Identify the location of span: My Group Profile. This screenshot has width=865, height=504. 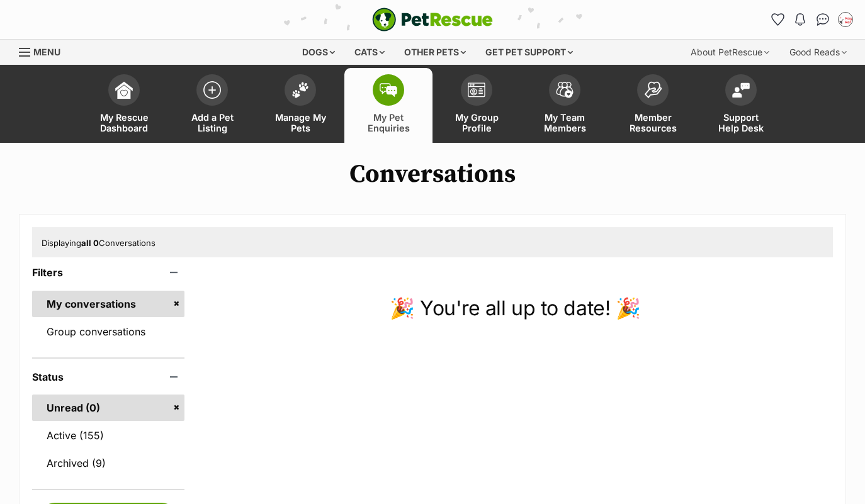
(476, 123).